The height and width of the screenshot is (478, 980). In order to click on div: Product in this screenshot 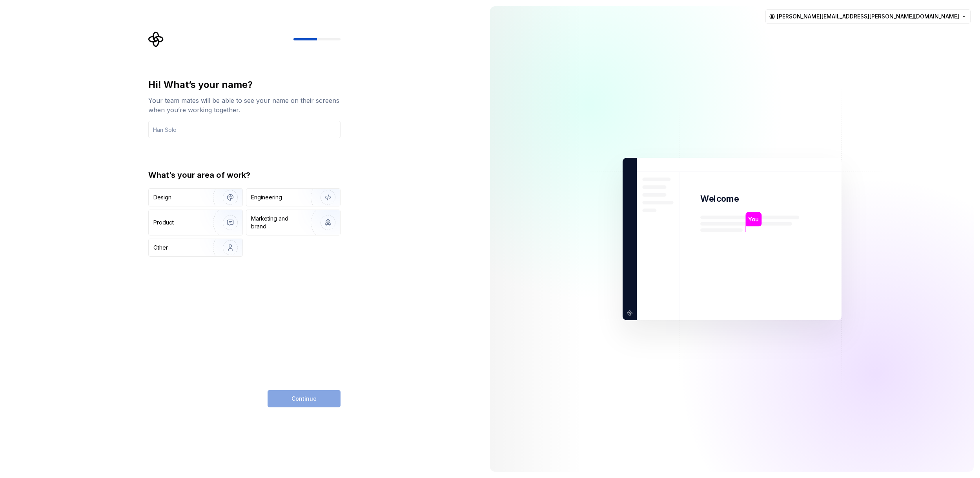, I will do `click(163, 222)`.